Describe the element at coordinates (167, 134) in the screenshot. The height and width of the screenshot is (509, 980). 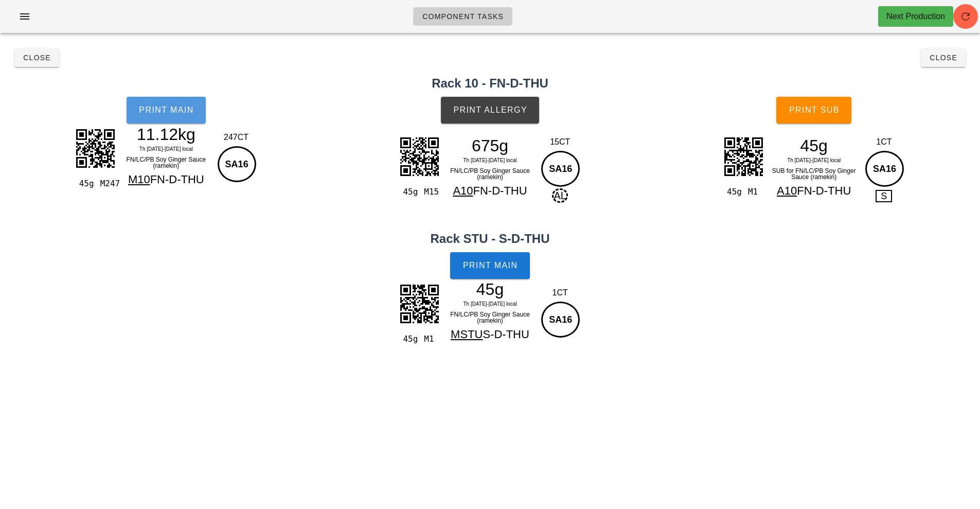
I see `div: 11.12kg` at that location.